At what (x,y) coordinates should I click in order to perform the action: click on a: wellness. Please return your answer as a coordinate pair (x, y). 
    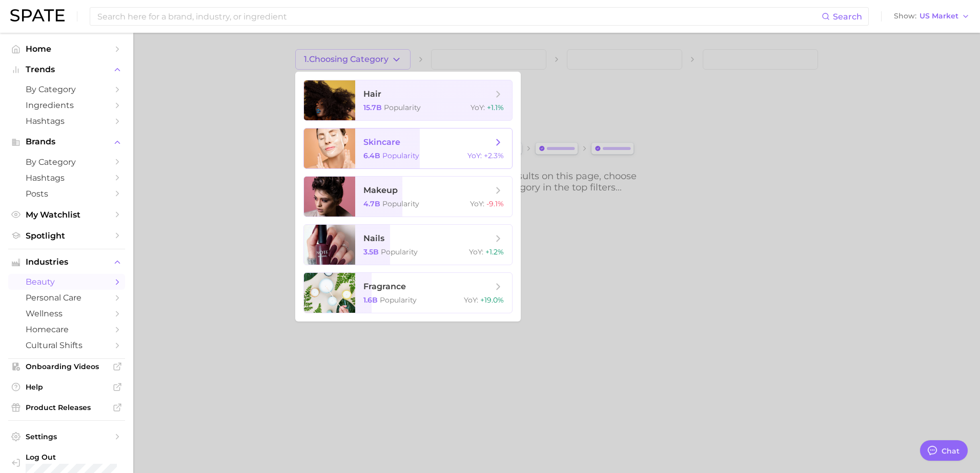
    Looking at the image, I should click on (67, 314).